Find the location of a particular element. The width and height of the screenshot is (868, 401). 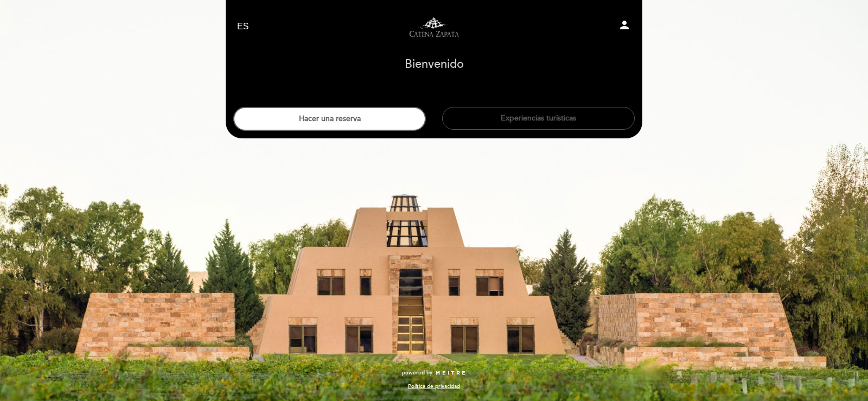

button: Hacer una reserva is located at coordinates (330, 119).